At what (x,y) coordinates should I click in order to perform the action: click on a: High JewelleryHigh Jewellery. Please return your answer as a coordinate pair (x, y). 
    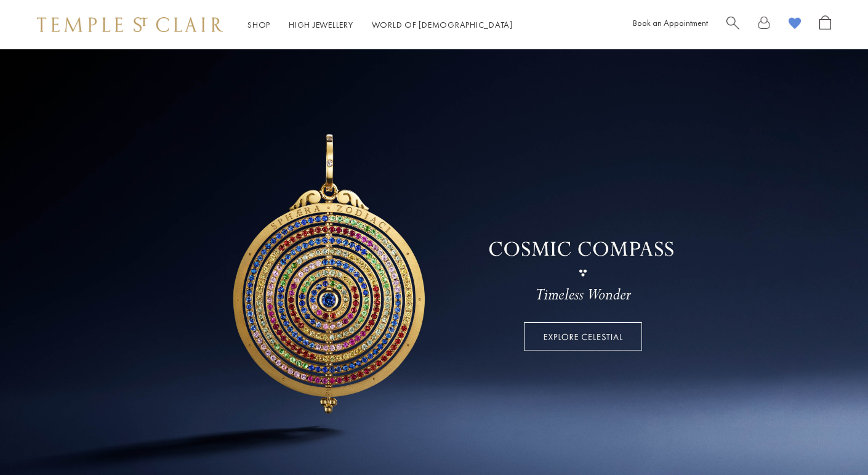
    Looking at the image, I should click on (321, 25).